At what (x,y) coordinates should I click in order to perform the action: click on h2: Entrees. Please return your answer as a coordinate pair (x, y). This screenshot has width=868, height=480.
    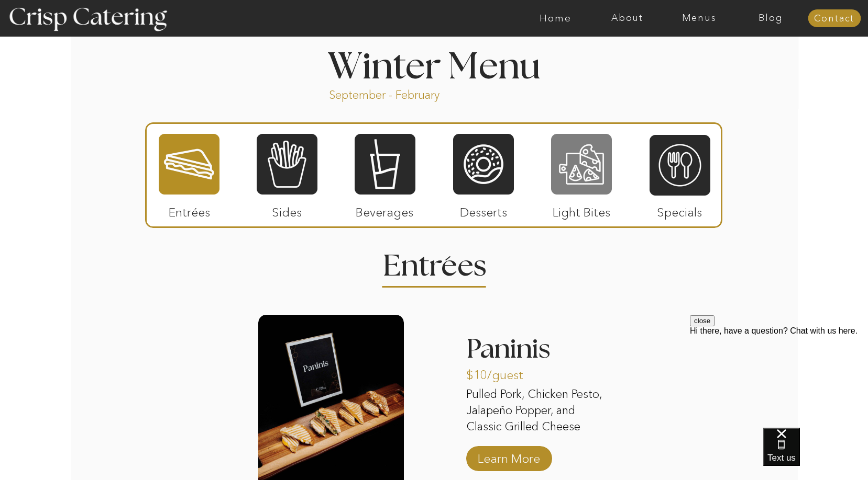
    Looking at the image, I should click on (434, 262).